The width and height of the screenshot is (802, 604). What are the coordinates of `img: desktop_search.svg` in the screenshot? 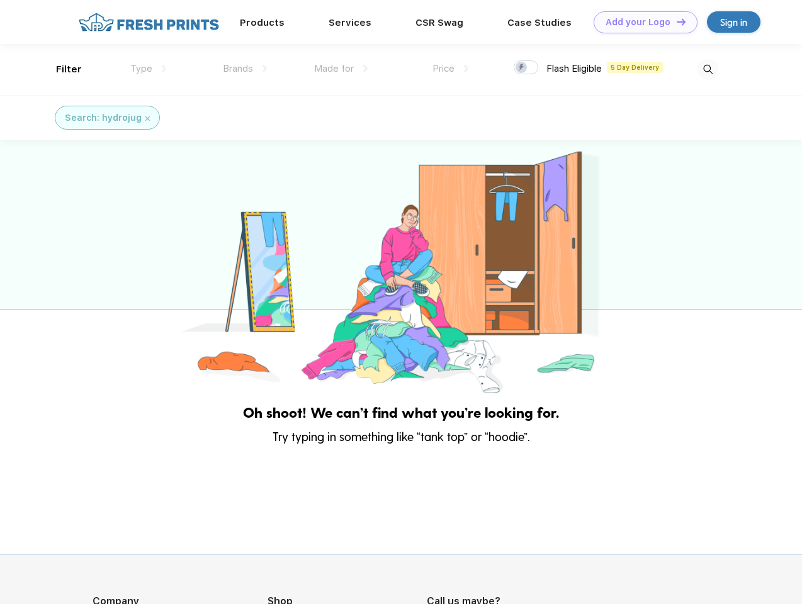 It's located at (707, 69).